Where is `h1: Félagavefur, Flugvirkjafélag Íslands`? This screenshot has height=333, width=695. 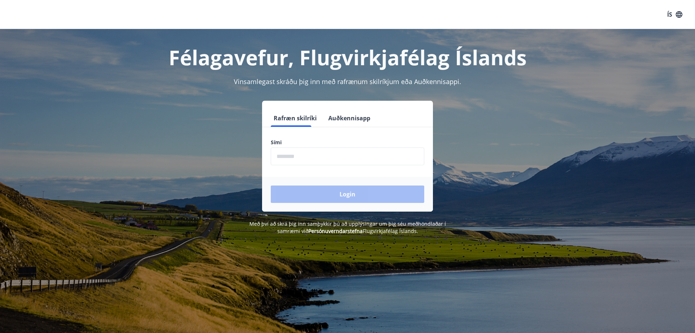
h1: Félagavefur, Flugvirkjafélag Íslands is located at coordinates (347, 57).